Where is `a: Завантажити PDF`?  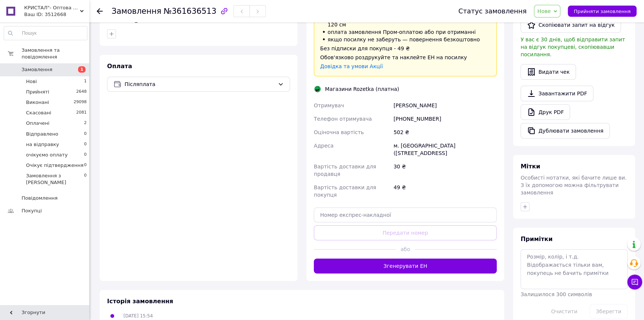
a: Завантажити PDF is located at coordinates (557, 93).